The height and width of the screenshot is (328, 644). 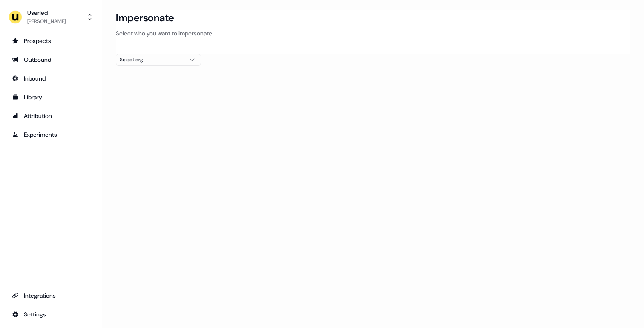 What do you see at coordinates (373, 33) in the screenshot?
I see `p: Select who you want to impersonate` at bounding box center [373, 33].